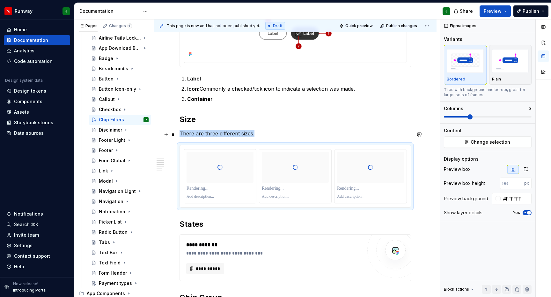 Image resolution: width=551 pixels, height=297 pixels. What do you see at coordinates (512, 183) in the screenshot?
I see `input: 96` at bounding box center [512, 183].